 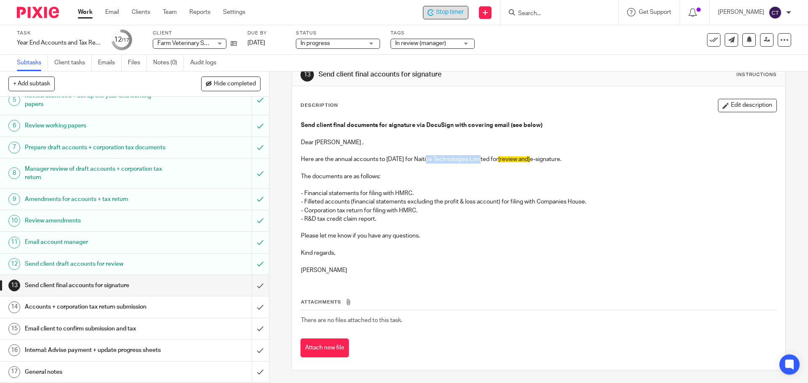 I want to click on span: Get Support, so click(x=655, y=12).